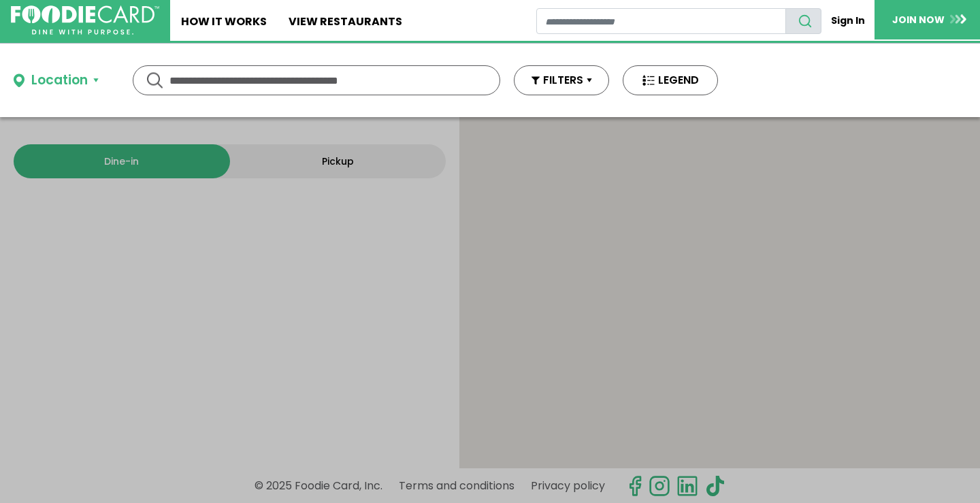 This screenshot has height=503, width=980. I want to click on div: Location, so click(59, 80).